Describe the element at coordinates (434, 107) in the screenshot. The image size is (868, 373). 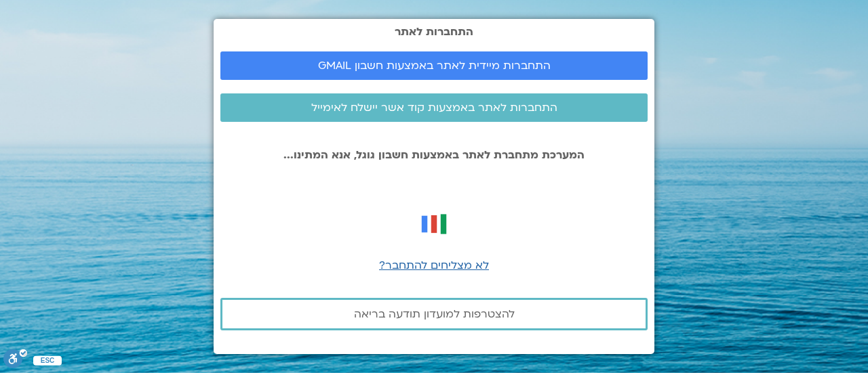
I see `a: התחברות לאתר באמצעות קוד אשר יישלח לאימייל` at that location.